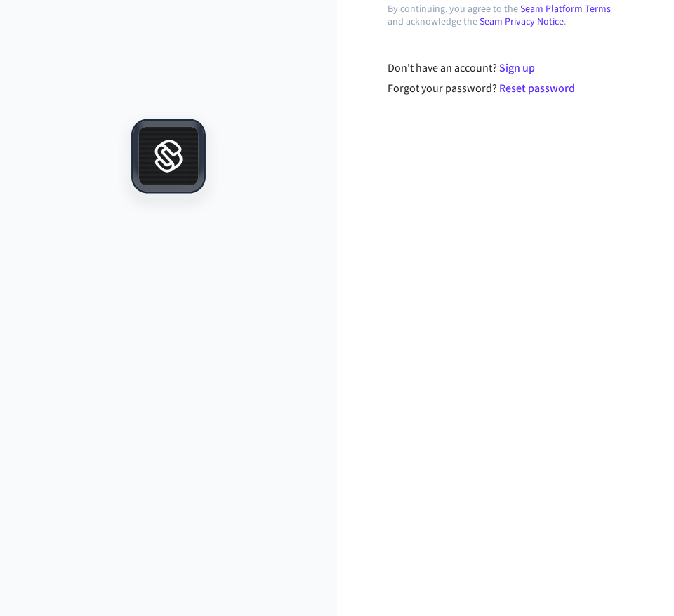  I want to click on div: Forgot your password?, so click(505, 88).